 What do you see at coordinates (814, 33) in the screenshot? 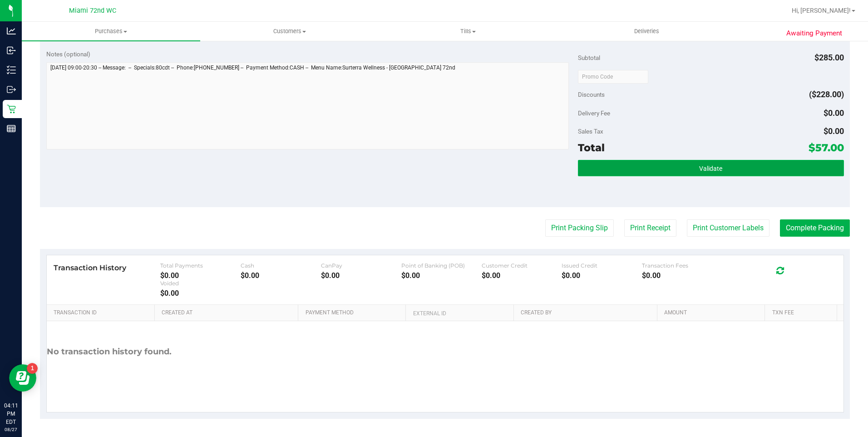
I see `span: Awaiting Payment` at bounding box center [814, 33].